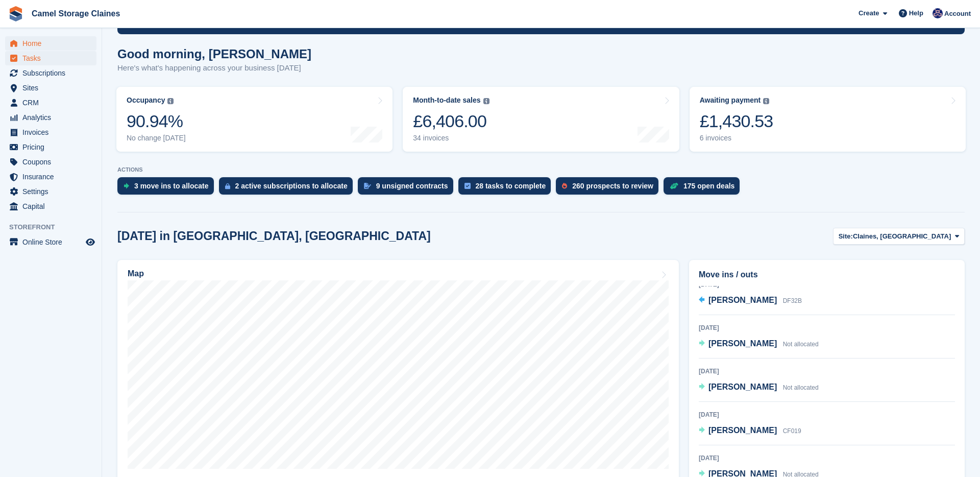  What do you see at coordinates (291, 186) in the screenshot?
I see `div: 2 active subscriptions to allocate` at bounding box center [291, 186].